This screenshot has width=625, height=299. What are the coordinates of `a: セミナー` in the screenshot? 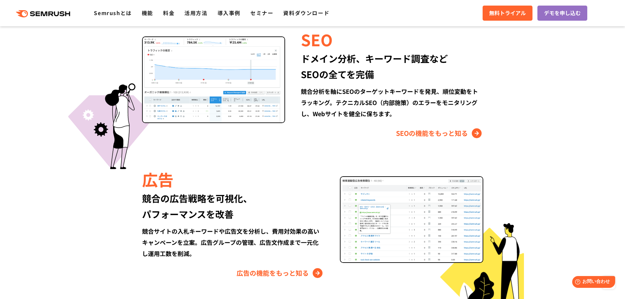 It's located at (262, 13).